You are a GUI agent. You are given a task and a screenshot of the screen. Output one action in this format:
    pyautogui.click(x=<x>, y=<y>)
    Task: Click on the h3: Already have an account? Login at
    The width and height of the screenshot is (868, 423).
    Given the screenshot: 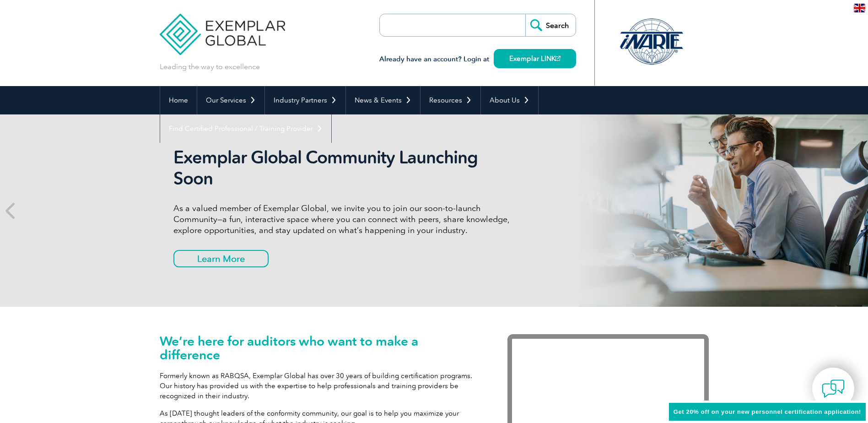 What is the action you would take?
    pyautogui.click(x=478, y=59)
    